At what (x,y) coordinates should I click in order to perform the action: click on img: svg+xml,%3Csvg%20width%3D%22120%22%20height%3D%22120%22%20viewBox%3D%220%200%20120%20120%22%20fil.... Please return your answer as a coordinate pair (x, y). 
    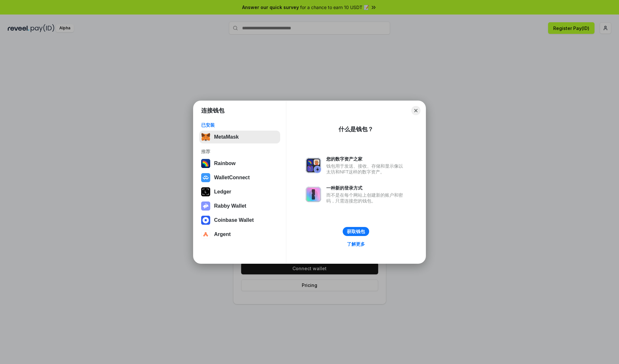
    Looking at the image, I should click on (206, 163).